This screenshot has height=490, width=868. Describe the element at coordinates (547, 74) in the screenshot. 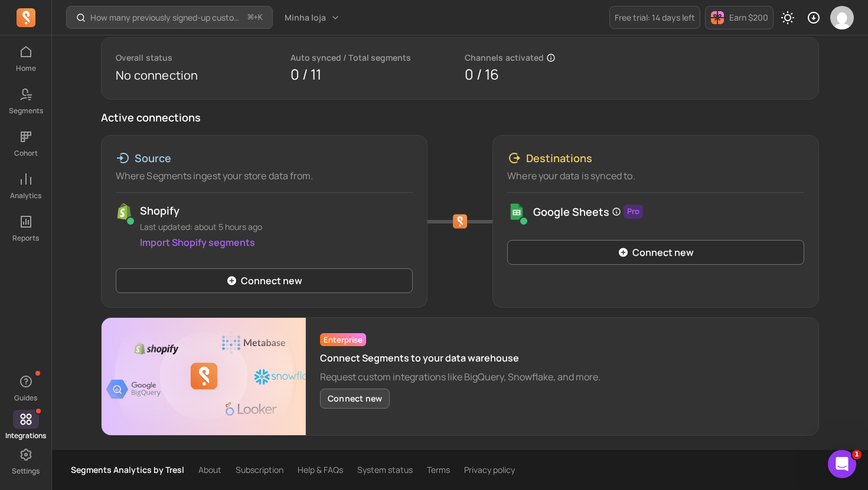

I see `p: 0 / 16` at that location.